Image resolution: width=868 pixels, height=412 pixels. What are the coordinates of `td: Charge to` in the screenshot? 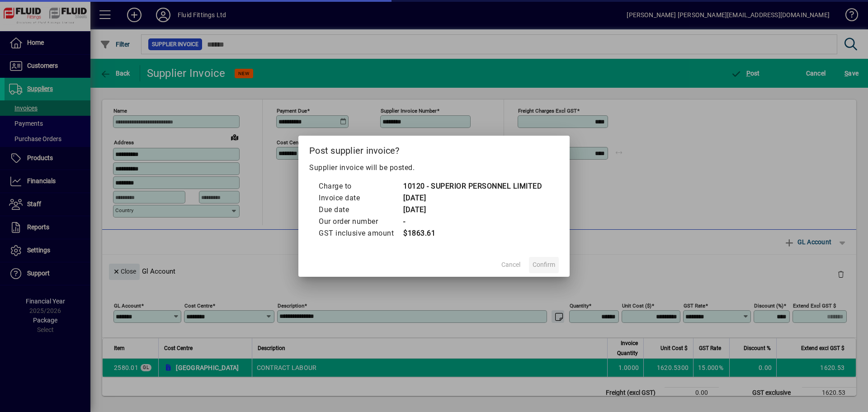 It's located at (360, 186).